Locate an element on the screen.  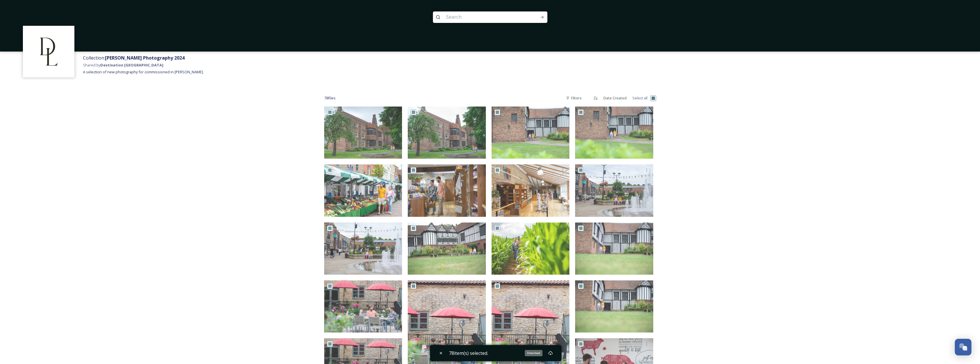
div: Download is located at coordinates (533, 353).